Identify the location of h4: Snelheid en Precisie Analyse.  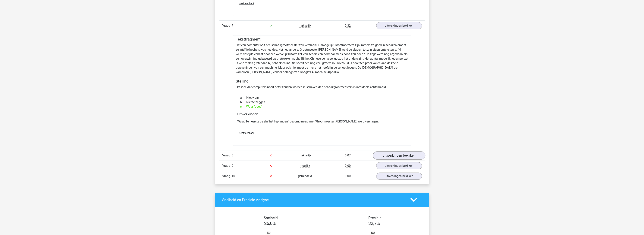
(314, 200).